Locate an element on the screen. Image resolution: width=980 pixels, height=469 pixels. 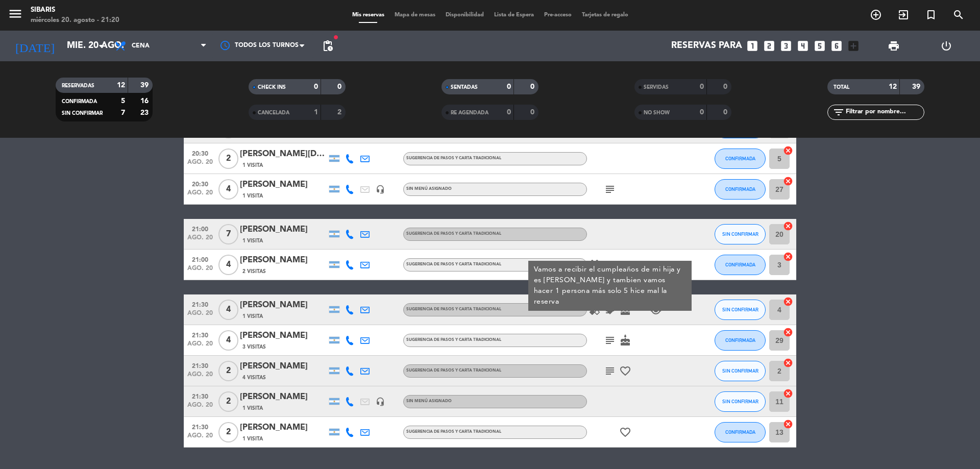
span: RESERVADAS is located at coordinates (78, 85).